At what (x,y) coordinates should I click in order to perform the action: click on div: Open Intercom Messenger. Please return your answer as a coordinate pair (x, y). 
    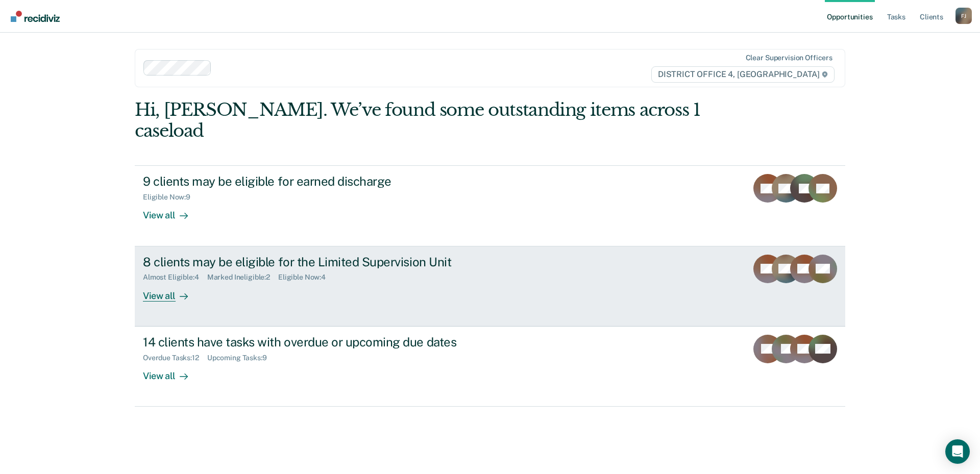
    Looking at the image, I should click on (958, 452).